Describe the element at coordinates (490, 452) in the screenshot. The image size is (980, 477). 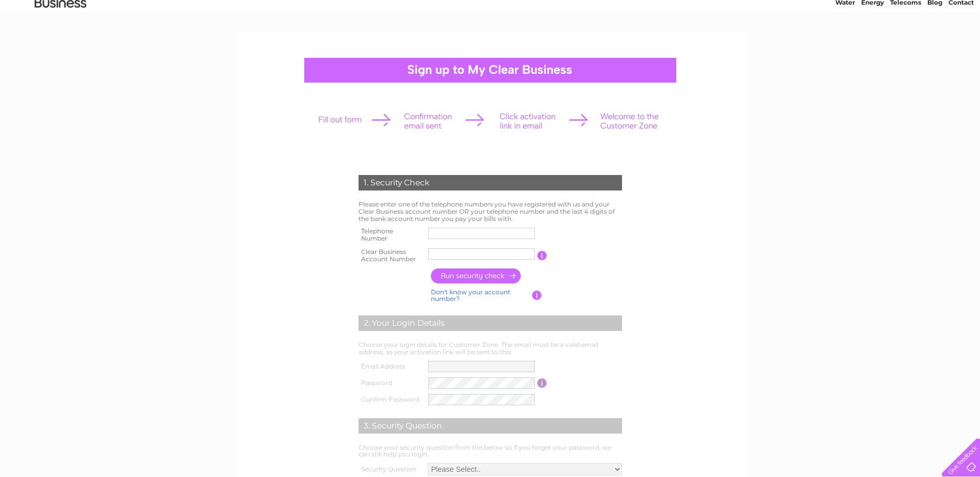
I see `td: Choose your security question from the below so if you forget your password, we can still help yo...` at that location.